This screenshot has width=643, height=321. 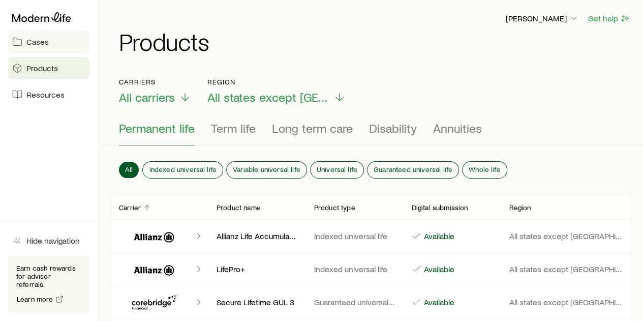 I want to click on div: Earn cash rewards for advisor referrals.Learn more, so click(x=49, y=284).